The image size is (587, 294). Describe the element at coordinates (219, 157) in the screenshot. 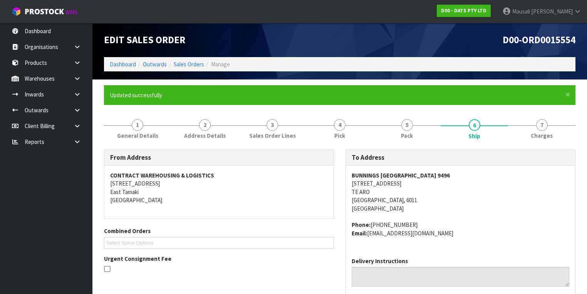

I see `h3: From Address` at that location.